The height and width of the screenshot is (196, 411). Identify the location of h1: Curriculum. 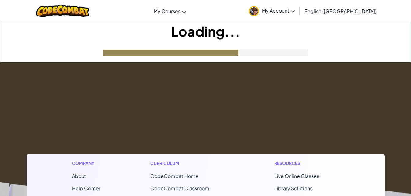
(187, 163).